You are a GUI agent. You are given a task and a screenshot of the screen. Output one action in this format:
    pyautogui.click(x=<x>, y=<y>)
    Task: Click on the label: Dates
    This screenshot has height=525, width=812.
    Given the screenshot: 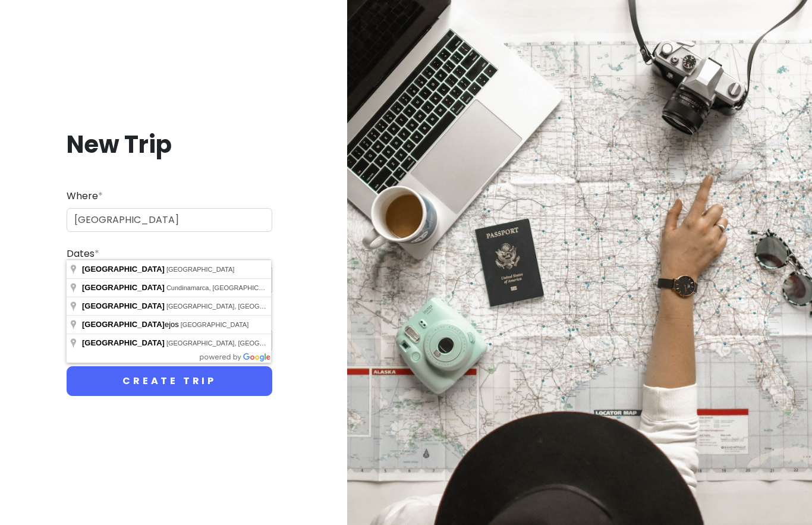 What is the action you would take?
    pyautogui.click(x=82, y=253)
    